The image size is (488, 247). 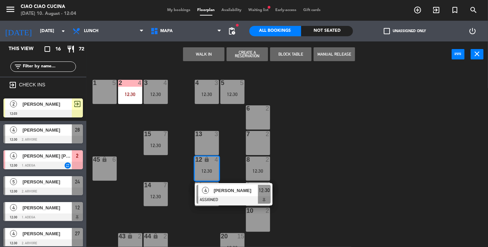 What do you see at coordinates (48, 7) in the screenshot?
I see `div: Ciao Ciao Cucina` at bounding box center [48, 7].